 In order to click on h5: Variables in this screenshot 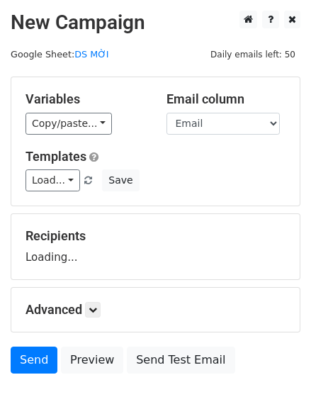, I will do `click(85, 99)`.